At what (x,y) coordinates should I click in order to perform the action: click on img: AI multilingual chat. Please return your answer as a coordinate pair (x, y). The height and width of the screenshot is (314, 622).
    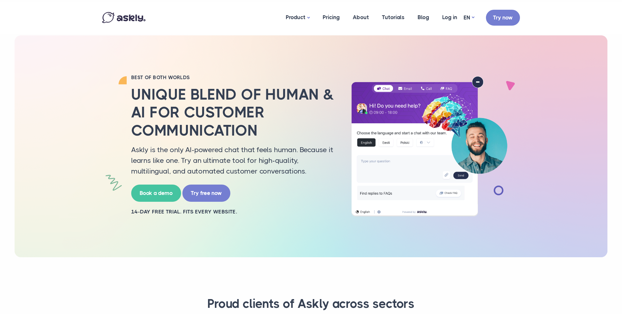
    Looking at the image, I should click on (430, 146).